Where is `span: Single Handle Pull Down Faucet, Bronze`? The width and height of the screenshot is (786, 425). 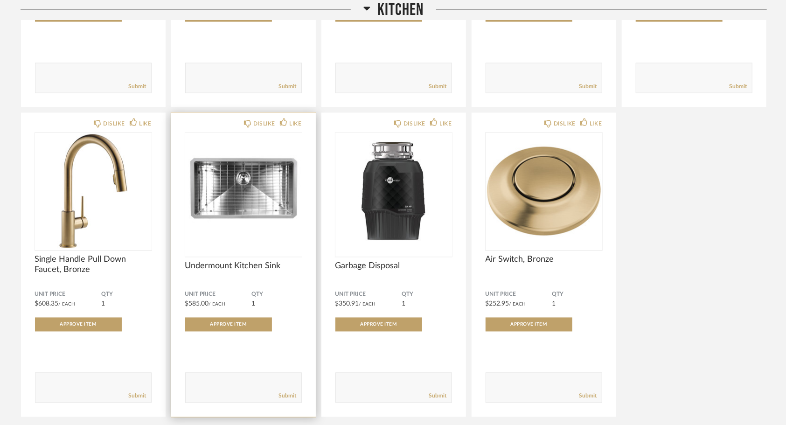
span: Single Handle Pull Down Faucet, Bronze is located at coordinates (93, 265).